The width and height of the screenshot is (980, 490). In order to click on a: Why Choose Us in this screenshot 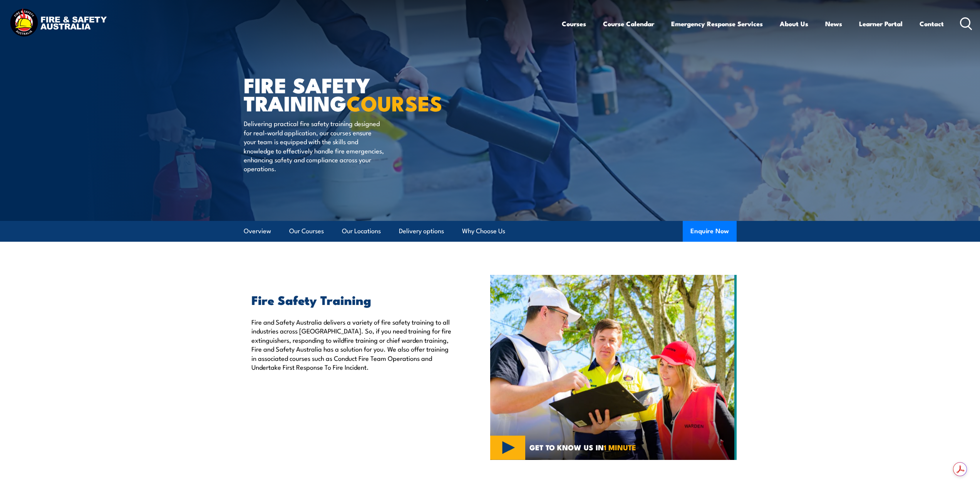, I will do `click(484, 230)`.